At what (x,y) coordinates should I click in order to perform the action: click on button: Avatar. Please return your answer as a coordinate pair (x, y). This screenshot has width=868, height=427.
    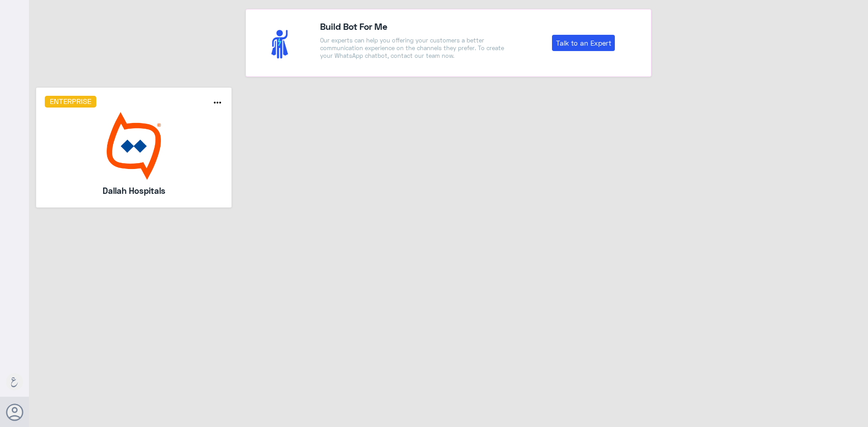
    Looking at the image, I should click on (15, 412).